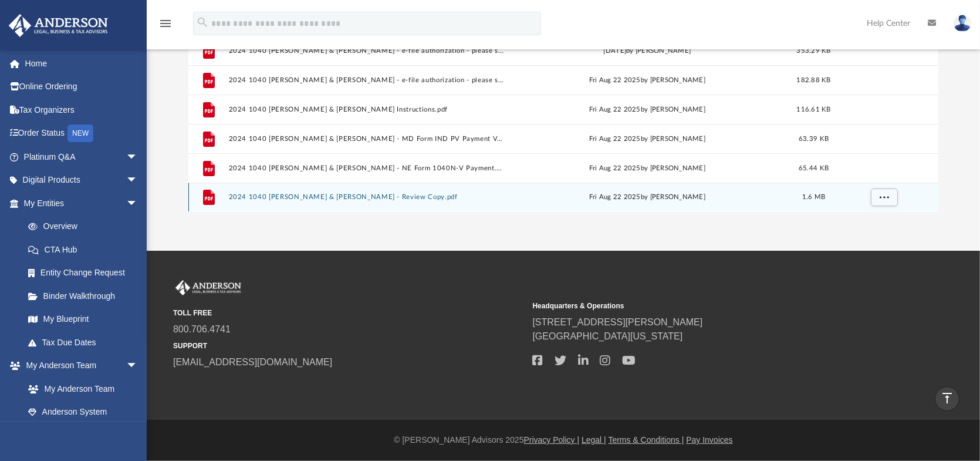 The width and height of the screenshot is (980, 461). I want to click on a: Tax Organizers, so click(81, 110).